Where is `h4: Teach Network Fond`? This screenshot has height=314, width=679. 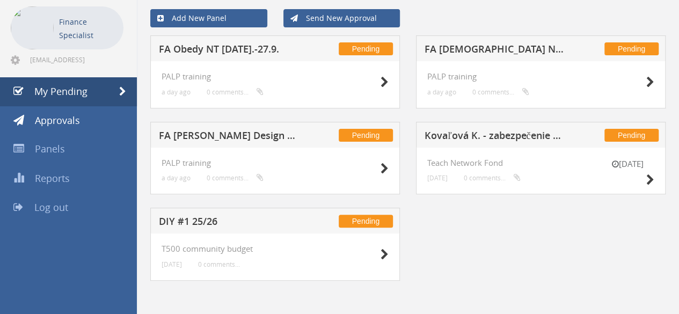
h4: Teach Network Fond is located at coordinates (541, 163).